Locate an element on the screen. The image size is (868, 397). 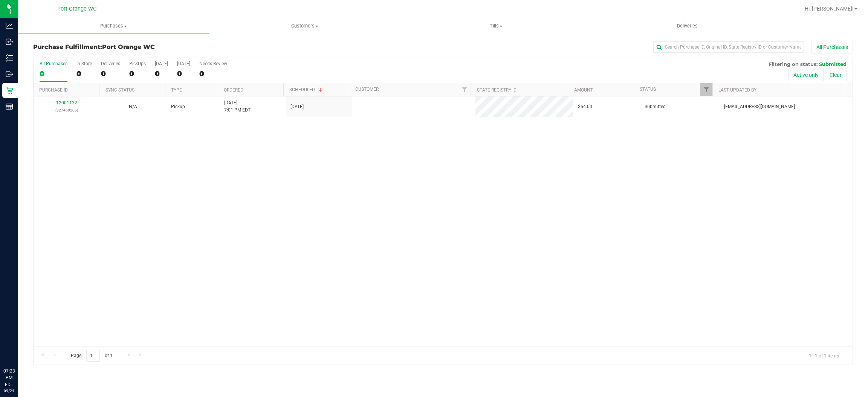
div: Needs Review is located at coordinates (213, 64).